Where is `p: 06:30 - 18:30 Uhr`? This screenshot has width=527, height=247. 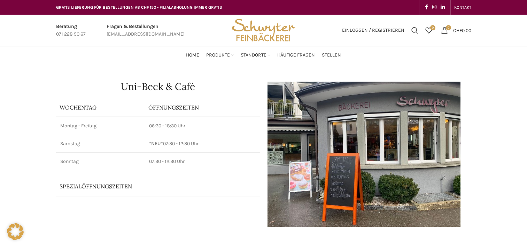
p: 06:30 - 18:30 Uhr is located at coordinates (202, 126).